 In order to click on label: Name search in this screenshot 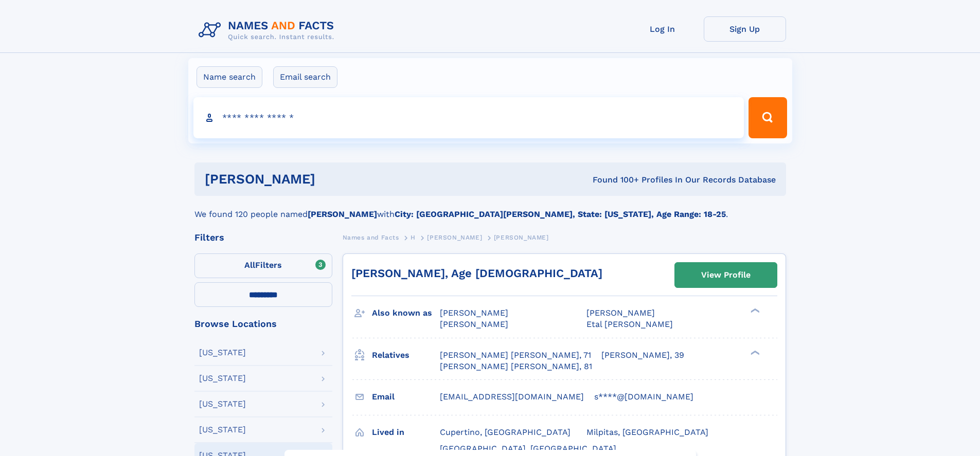, I will do `click(229, 77)`.